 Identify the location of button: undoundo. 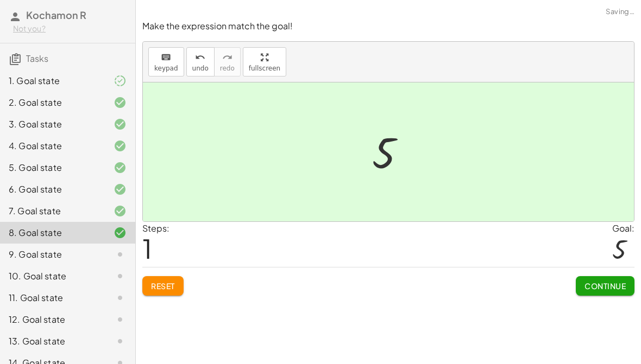
(201, 62).